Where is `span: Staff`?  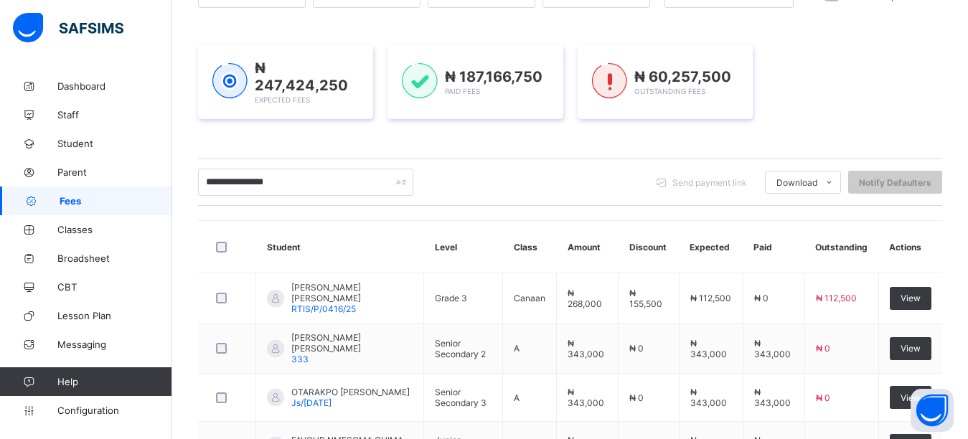
span: Staff is located at coordinates (115, 115).